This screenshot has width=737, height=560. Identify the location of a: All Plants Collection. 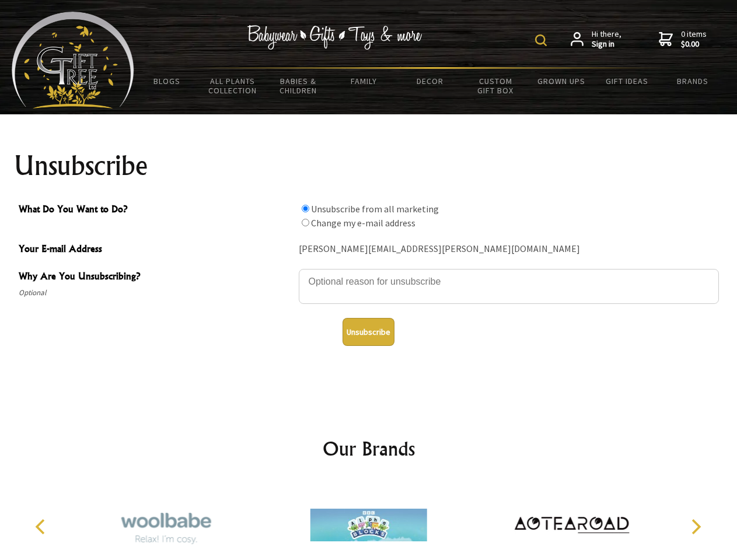
(233, 86).